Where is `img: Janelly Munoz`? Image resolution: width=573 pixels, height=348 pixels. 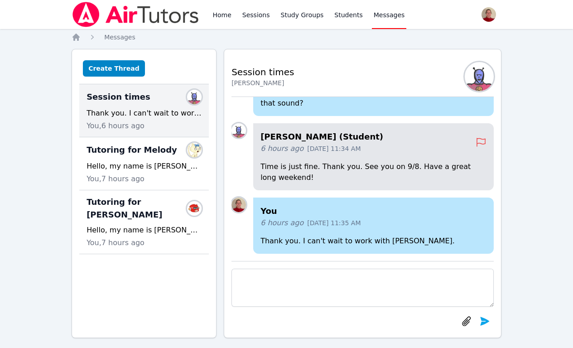
img: Janelly Munoz is located at coordinates (194, 150).